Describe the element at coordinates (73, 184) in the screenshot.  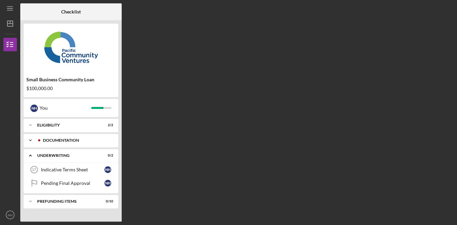
I see `div: Pending Final Approval` at that location.